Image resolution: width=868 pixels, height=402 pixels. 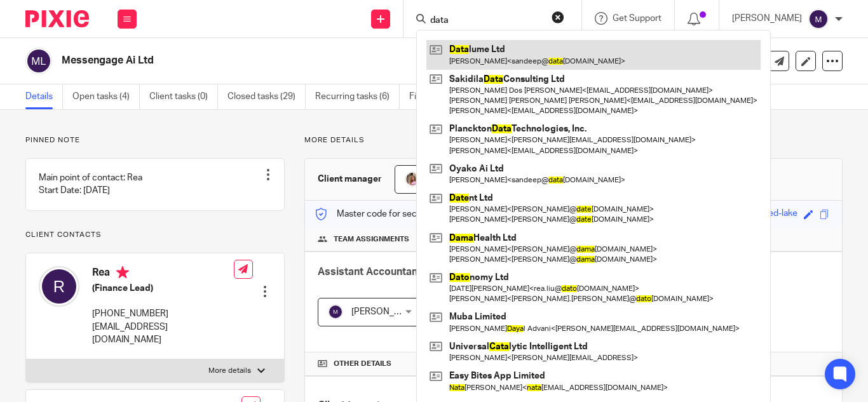 What do you see at coordinates (412, 179) in the screenshot?
I see `img: MicrosoftTeams-image%20(5).png` at bounding box center [412, 179].